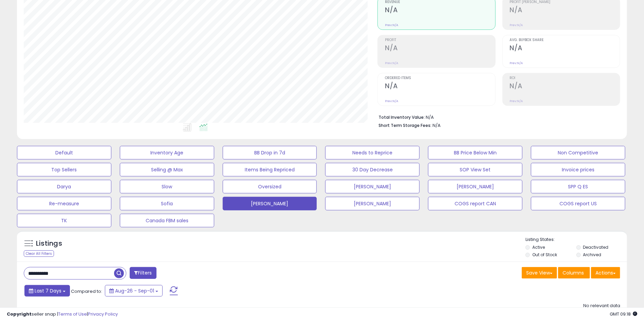  Describe the element at coordinates (167, 221) in the screenshot. I see `button: Canada FBM sales` at that location.